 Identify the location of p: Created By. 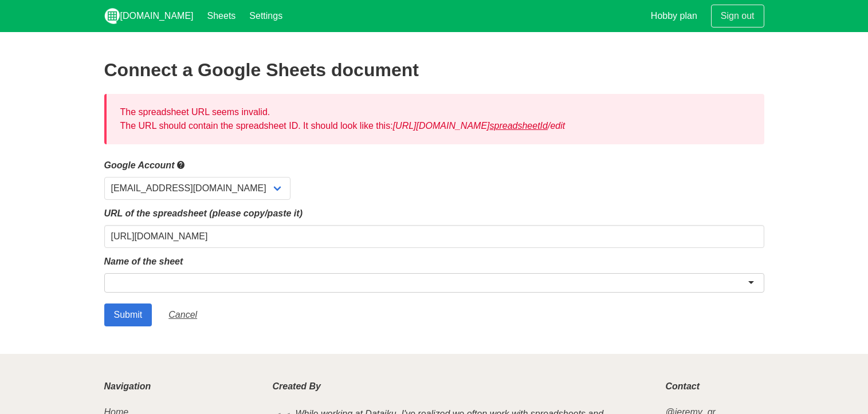
(462, 386).